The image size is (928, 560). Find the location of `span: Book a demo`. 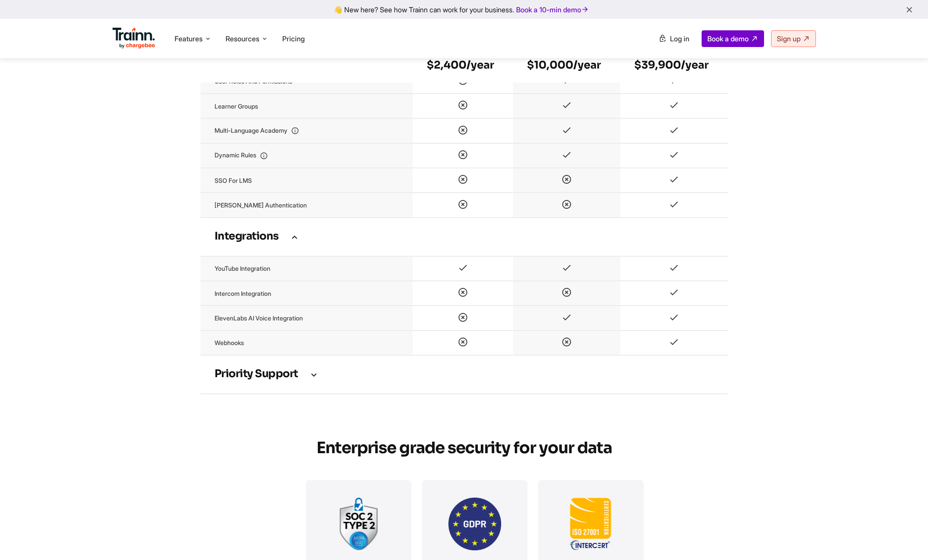

span: Book a demo is located at coordinates (728, 38).